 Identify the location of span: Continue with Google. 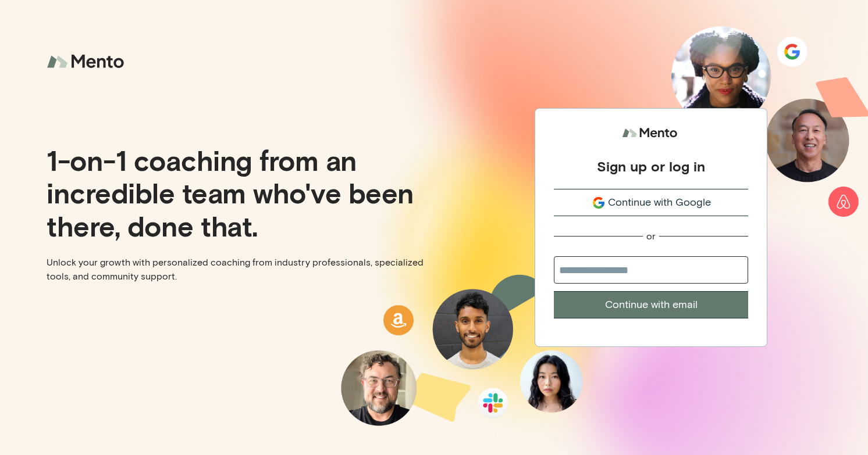
(659, 202).